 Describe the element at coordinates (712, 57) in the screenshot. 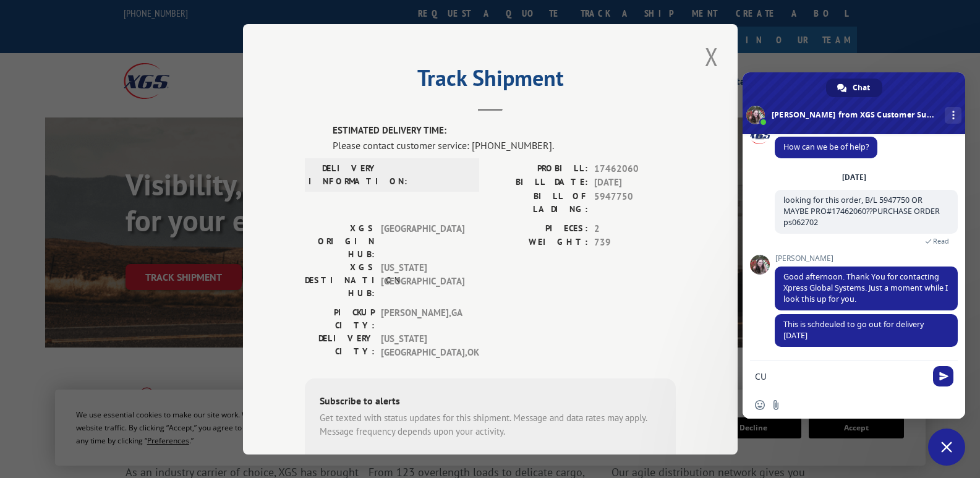

I see `button: Close modal` at that location.